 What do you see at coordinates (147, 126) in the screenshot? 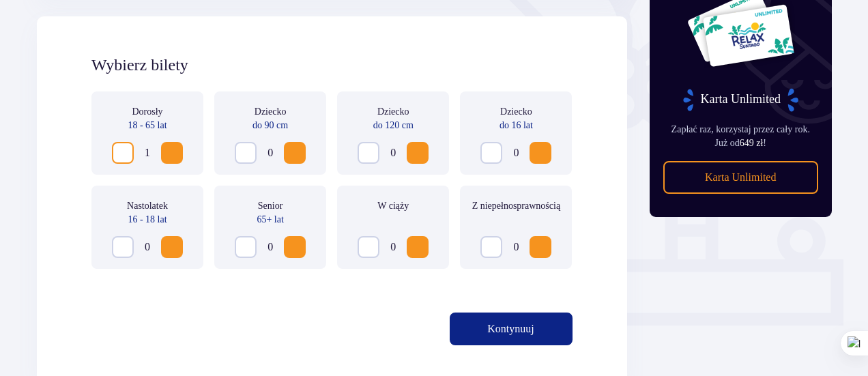
I see `p: 18 - 65 lat` at bounding box center [147, 126].